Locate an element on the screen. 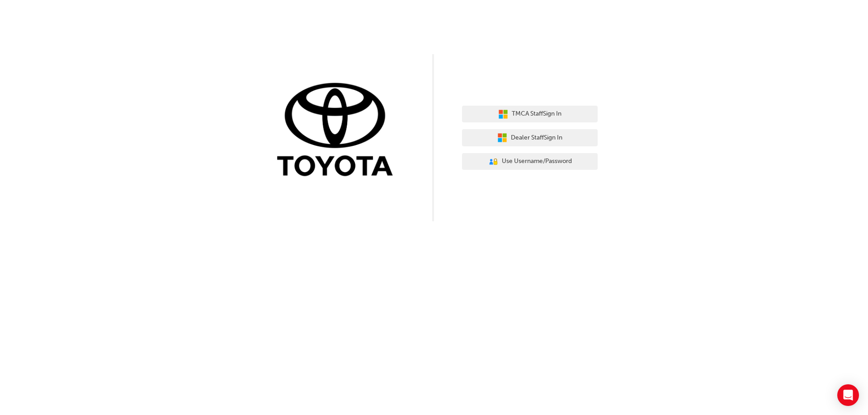 This screenshot has width=868, height=415. span: Dealer Staff Sign In is located at coordinates (537, 138).